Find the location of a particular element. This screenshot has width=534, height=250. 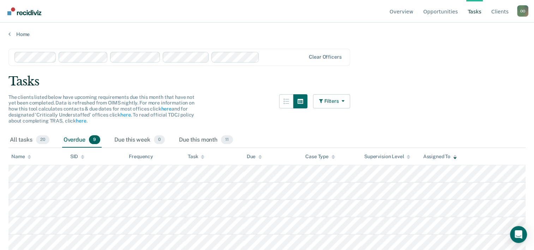

div: Due this month11 is located at coordinates (206, 140).